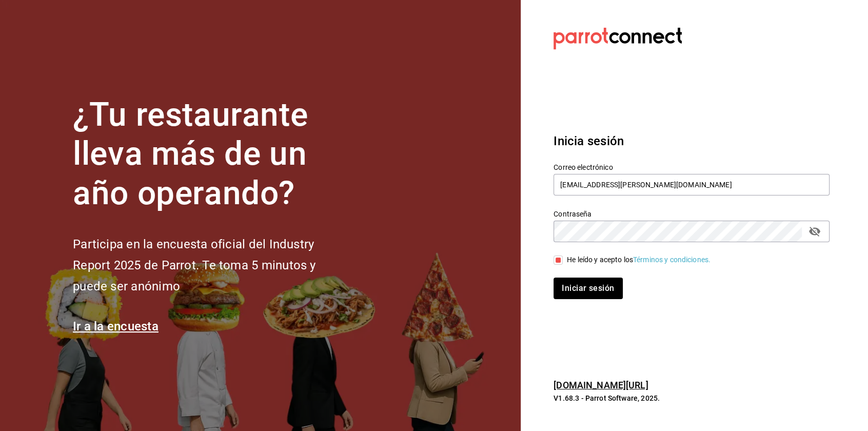 The width and height of the screenshot is (868, 431). Describe the element at coordinates (692, 213) in the screenshot. I see `label: Contraseña` at that location.